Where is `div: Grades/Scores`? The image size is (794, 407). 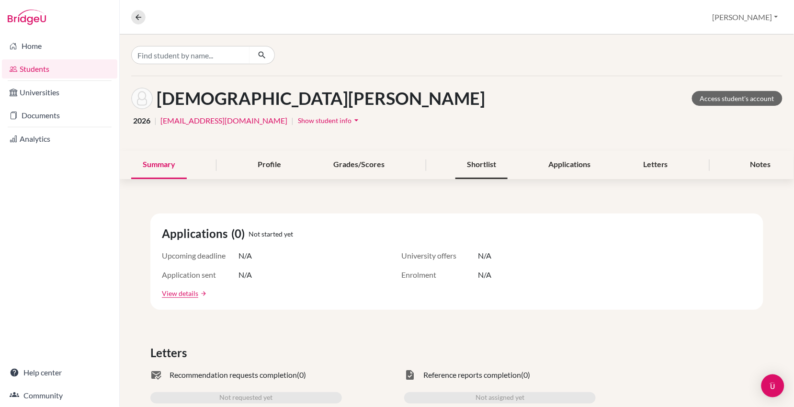
div: Grades/Scores is located at coordinates (358, 165).